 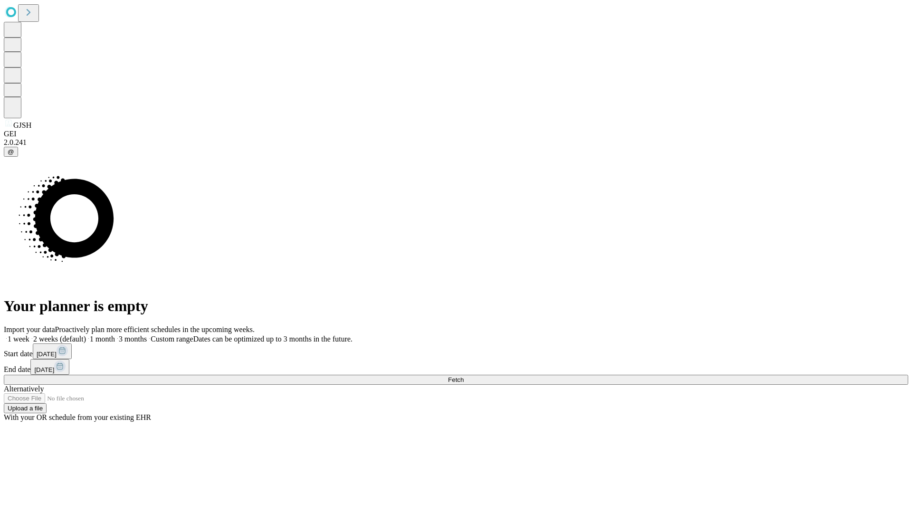 What do you see at coordinates (455, 379) in the screenshot?
I see `span: Fetch` at bounding box center [455, 379].